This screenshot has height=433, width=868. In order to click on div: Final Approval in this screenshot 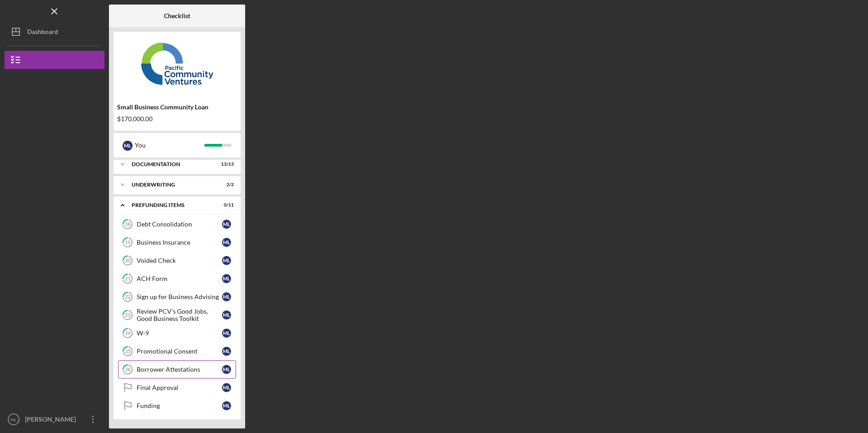, I will do `click(179, 388)`.